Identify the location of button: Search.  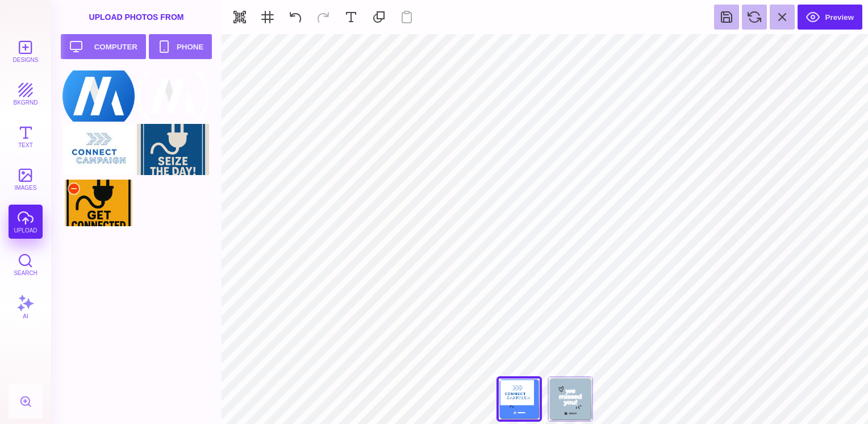
(26, 264).